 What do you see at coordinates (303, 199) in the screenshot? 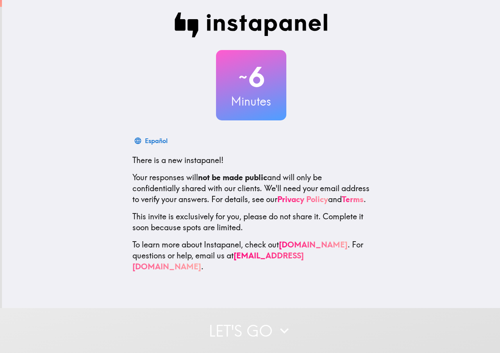
I see `a: Privacy Policy` at bounding box center [303, 199].